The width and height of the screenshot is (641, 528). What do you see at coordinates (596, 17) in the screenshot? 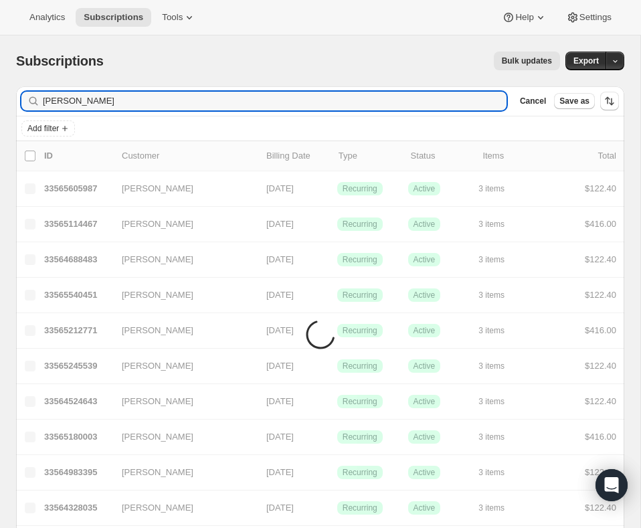
I see `span: Settings` at bounding box center [596, 17].